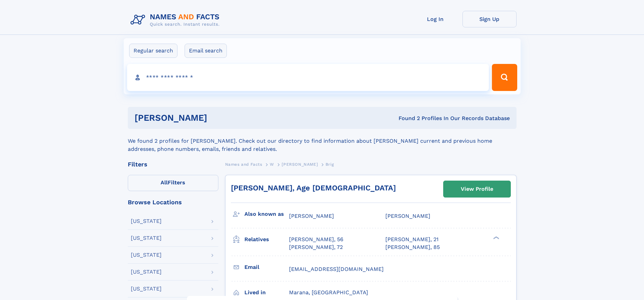 The height and width of the screenshot is (300, 644). What do you see at coordinates (173, 183) in the screenshot?
I see `label: Filters` at bounding box center [173, 183].